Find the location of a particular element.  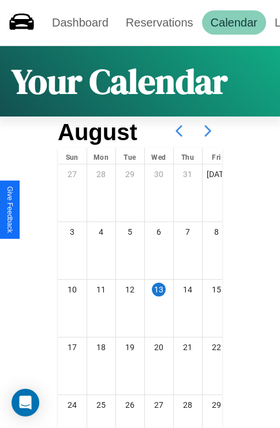

div: 7 is located at coordinates (188, 232).